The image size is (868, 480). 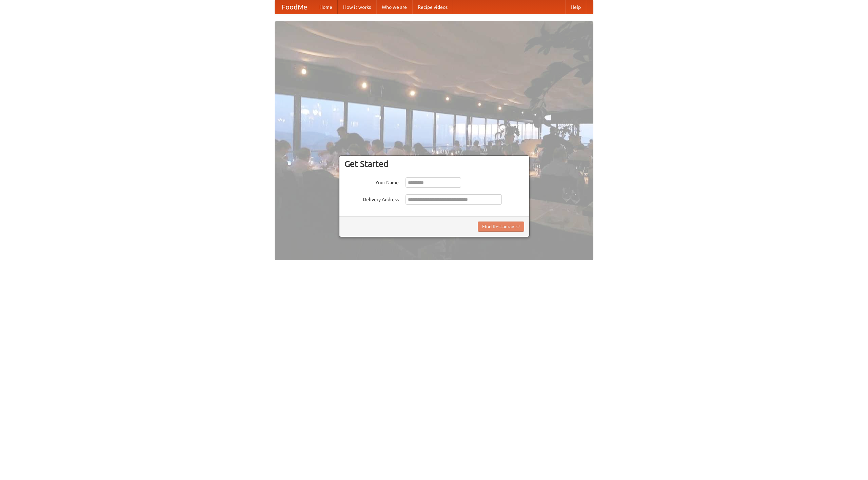 What do you see at coordinates (575, 7) in the screenshot?
I see `a: Help` at bounding box center [575, 7].